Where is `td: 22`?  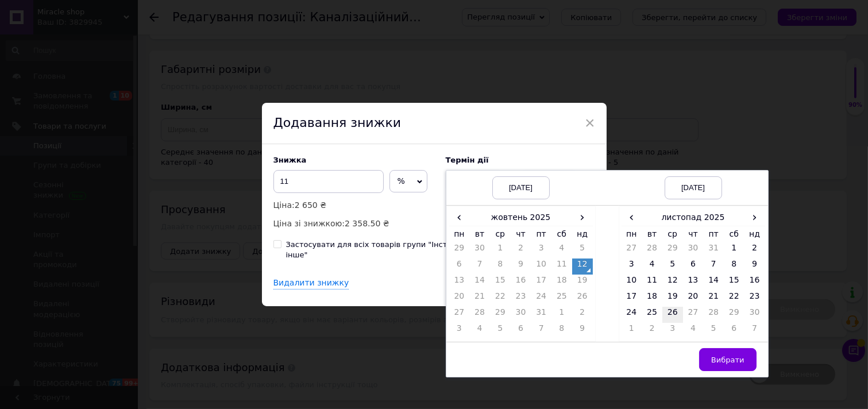
td: 22 is located at coordinates (501, 298).